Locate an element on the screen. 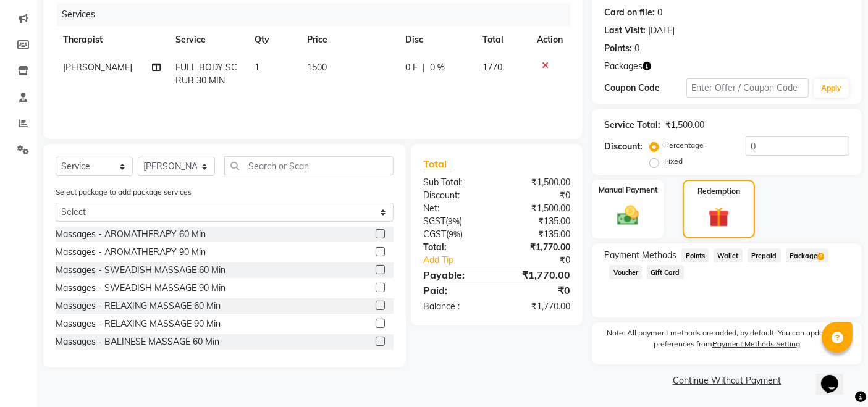 This screenshot has height=407, width=868. th: Price is located at coordinates (349, 40).